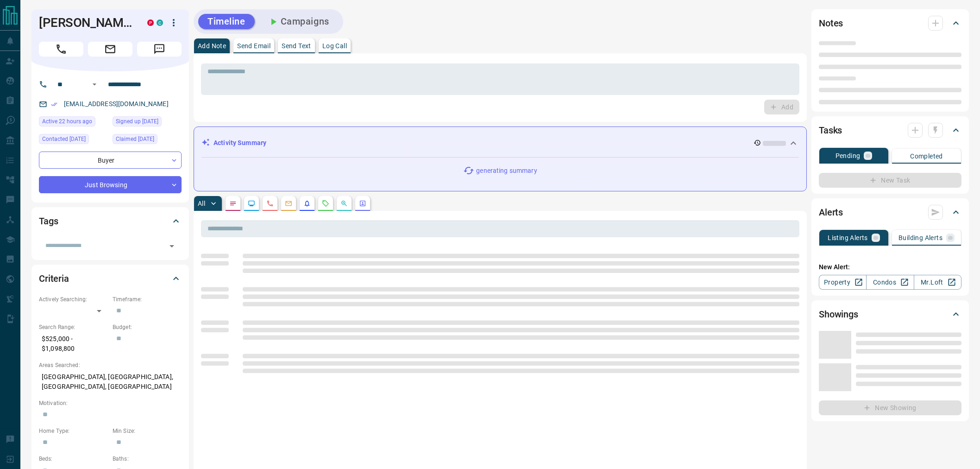 The height and width of the screenshot is (469, 980). Describe the element at coordinates (54, 104) in the screenshot. I see `svg: Email Verified` at that location.